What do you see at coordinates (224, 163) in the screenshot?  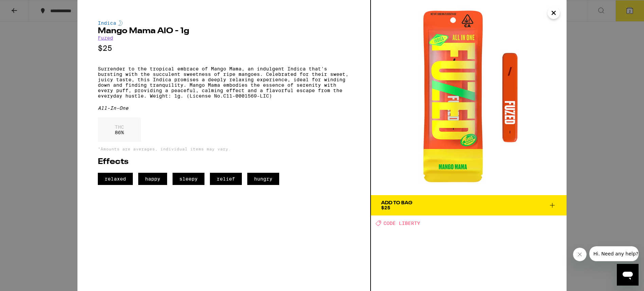 I see `h2: Effects` at bounding box center [224, 163].